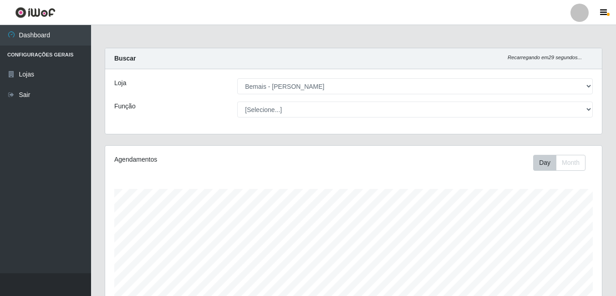 The width and height of the screenshot is (616, 296). Describe the element at coordinates (125, 58) in the screenshot. I see `strong: Buscar` at that location.